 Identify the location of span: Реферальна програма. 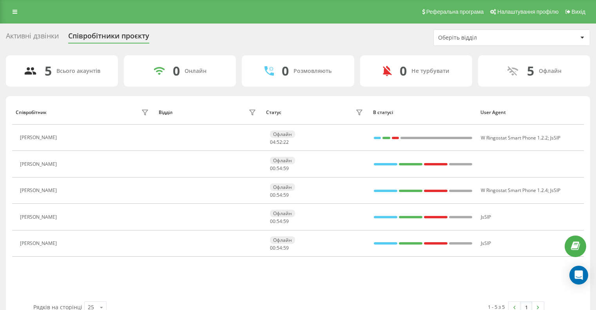
(455, 12).